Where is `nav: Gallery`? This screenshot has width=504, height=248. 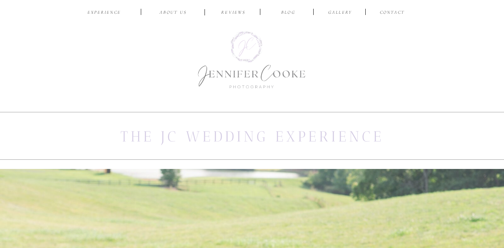 nav: Gallery is located at coordinates (340, 13).